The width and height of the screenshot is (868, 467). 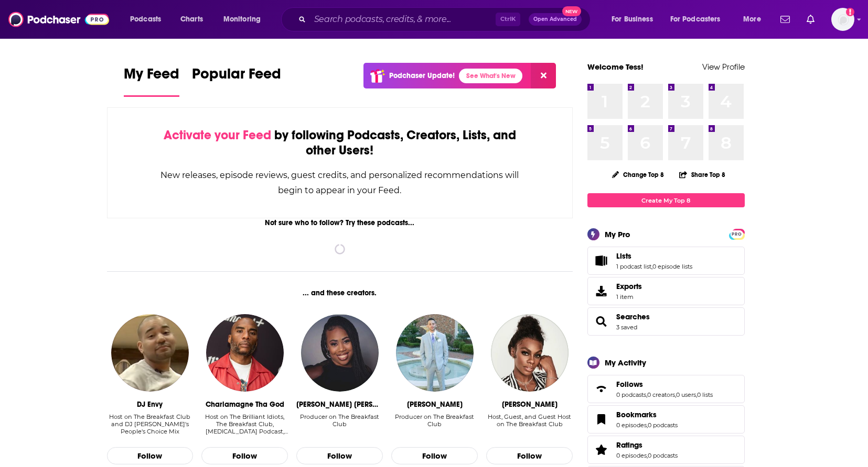 What do you see at coordinates (530, 353) in the screenshot?
I see `a: Jess Hilarious` at bounding box center [530, 353].